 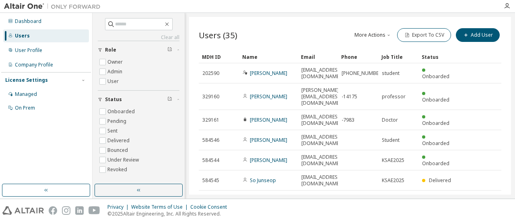 What do you see at coordinates (219, 57) in the screenshot?
I see `div: MDH ID` at bounding box center [219, 57].